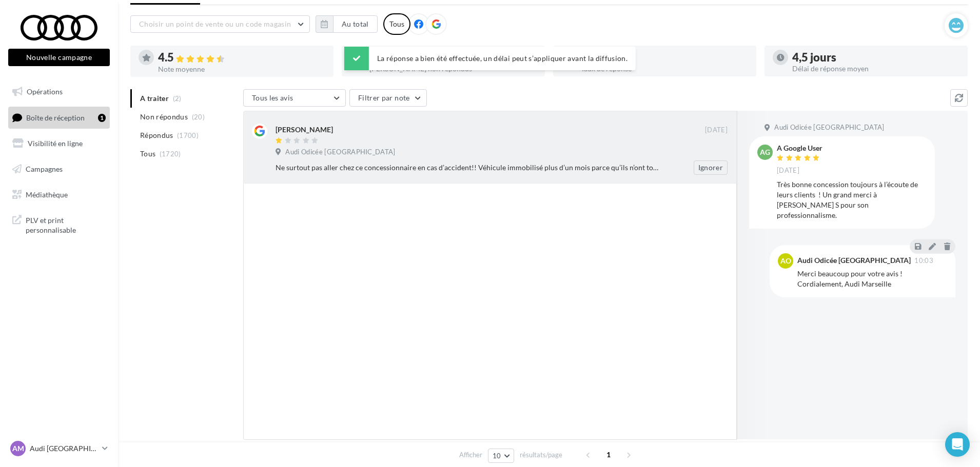 The image size is (980, 467). Describe the element at coordinates (786, 261) in the screenshot. I see `span: AO` at that location.